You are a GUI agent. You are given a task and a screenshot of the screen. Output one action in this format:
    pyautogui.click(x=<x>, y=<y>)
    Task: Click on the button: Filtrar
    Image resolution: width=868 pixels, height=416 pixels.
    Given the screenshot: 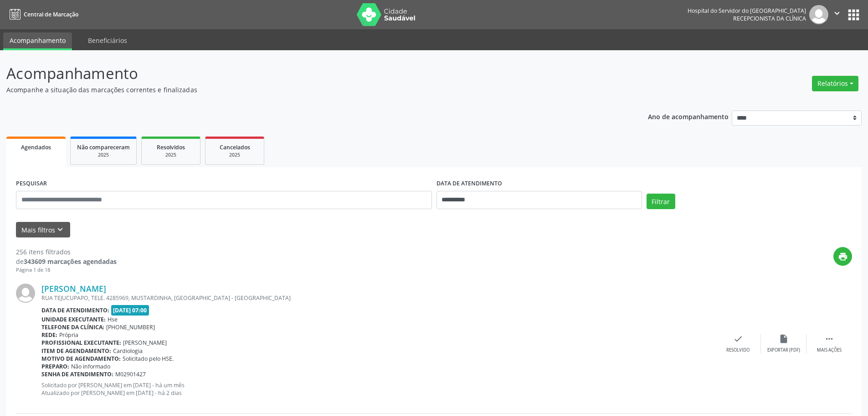 What is the action you would take?
    pyautogui.click(x=661, y=201)
    